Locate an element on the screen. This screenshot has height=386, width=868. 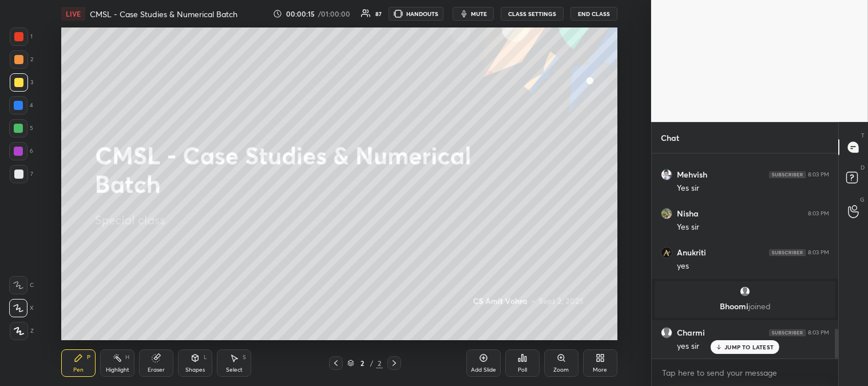
span: mute is located at coordinates (479, 13).